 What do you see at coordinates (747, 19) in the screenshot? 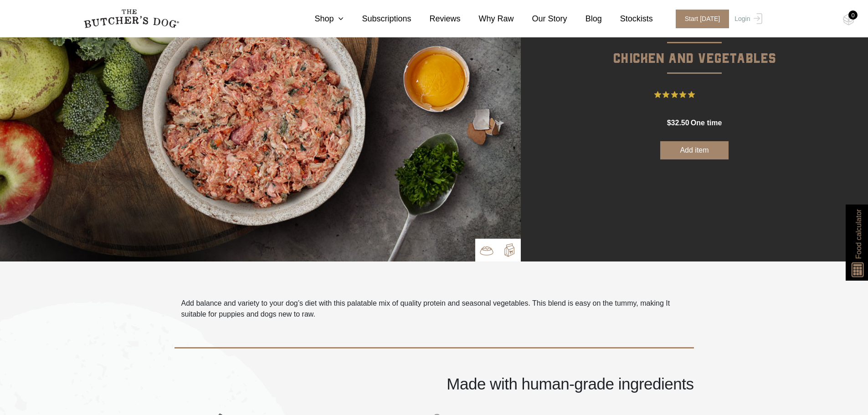
I see `a: Login` at bounding box center [747, 19].